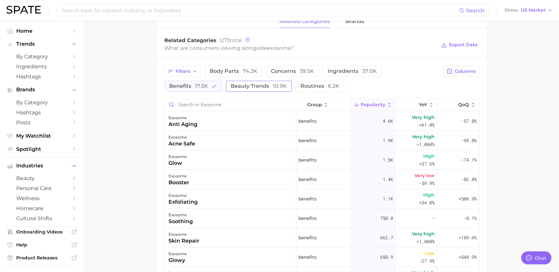 This screenshot has width=559, height=272. Describe the element at coordinates (42, 76) in the screenshot. I see `a: Hashtags` at that location.